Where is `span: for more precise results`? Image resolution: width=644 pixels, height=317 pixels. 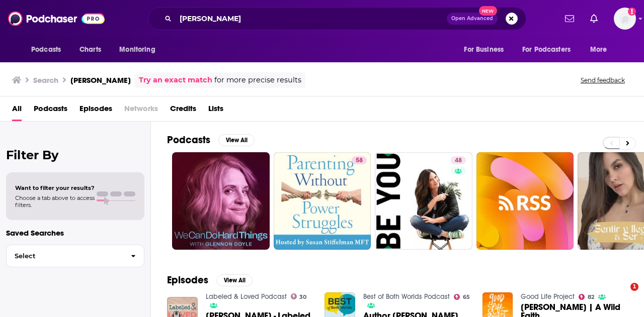
span: for more precise results is located at coordinates (258, 80).